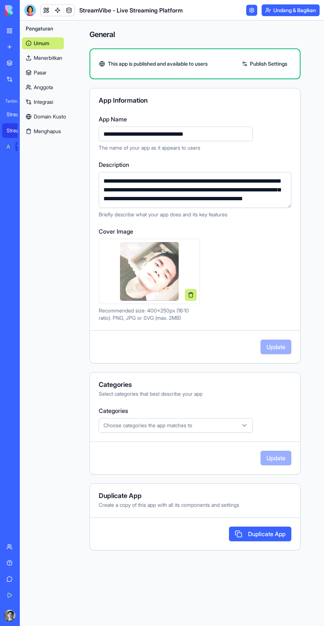 Image resolution: width=324 pixels, height=626 pixels. Describe the element at coordinates (195, 119) in the screenshot. I see `label: App Name` at that location.